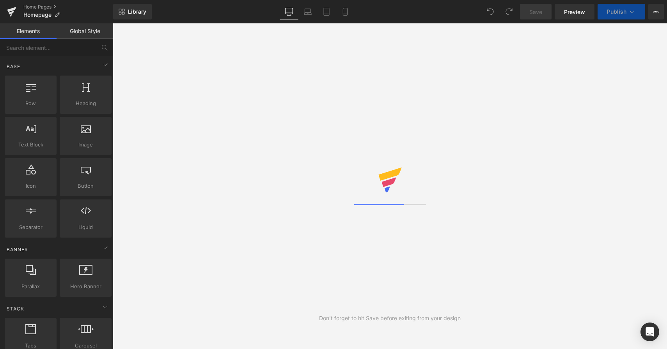 This screenshot has width=667, height=349. What do you see at coordinates (656, 12) in the screenshot?
I see `button: More` at bounding box center [656, 12].